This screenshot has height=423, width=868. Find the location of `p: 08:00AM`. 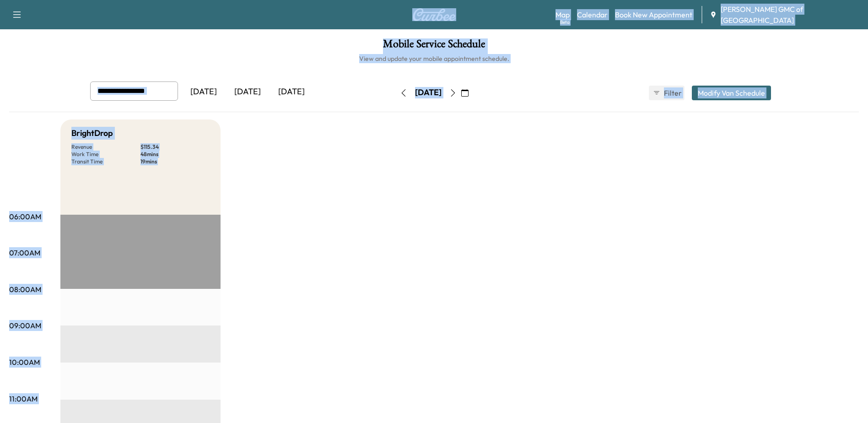

p: 08:00AM is located at coordinates (25, 290).